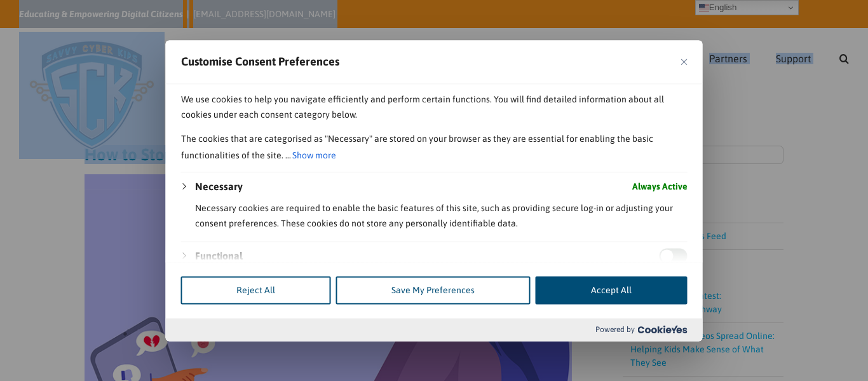 This screenshot has width=868, height=381. What do you see at coordinates (660, 186) in the screenshot?
I see `span: Always Active` at bounding box center [660, 186].